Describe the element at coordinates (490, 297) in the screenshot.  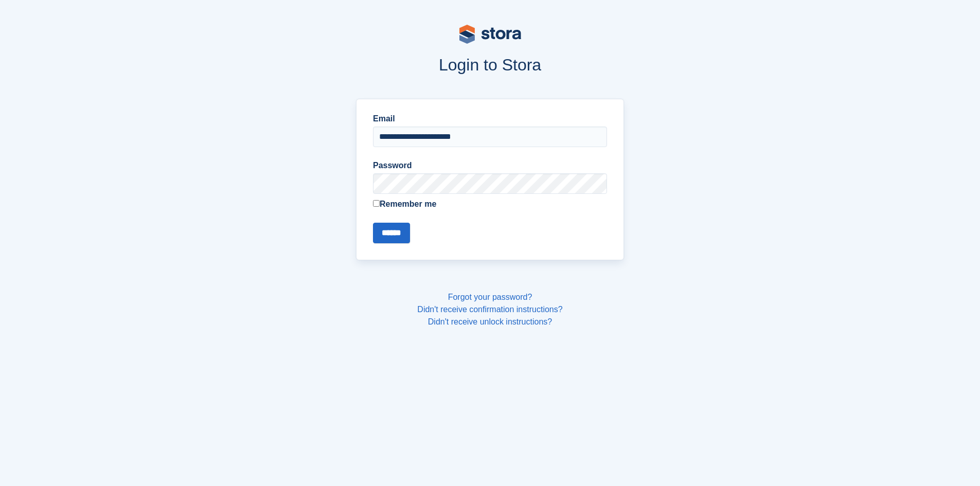
I see `a: Forgot your password?` at that location.